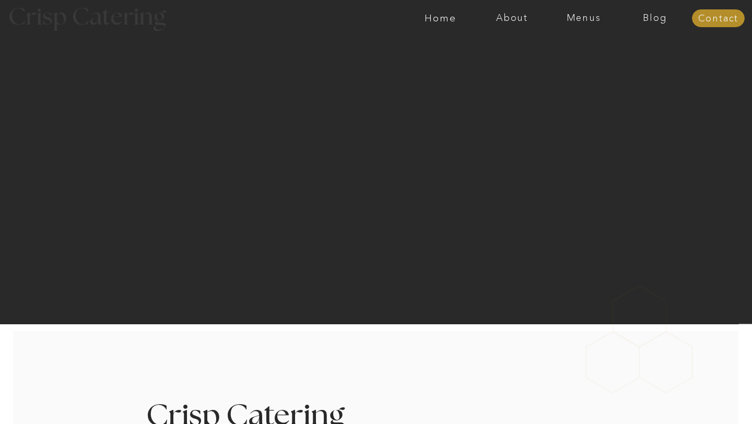  Describe the element at coordinates (583, 18) in the screenshot. I see `nav: Menus` at that location.